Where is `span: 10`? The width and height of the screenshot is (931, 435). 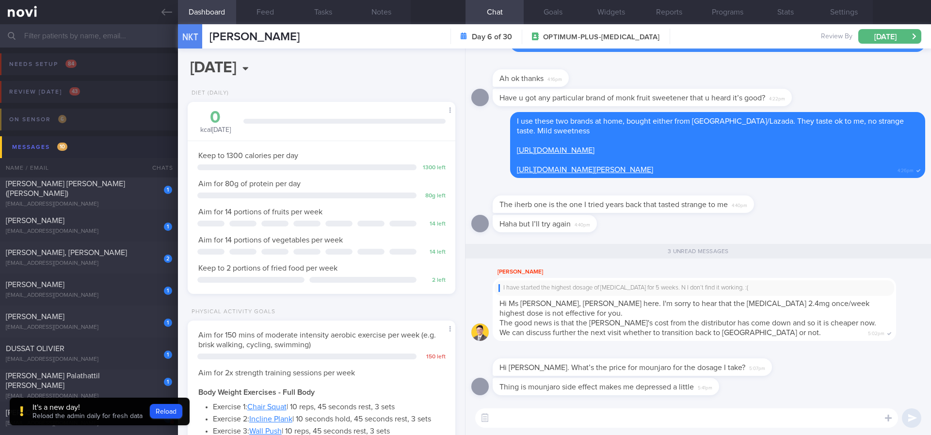
span: 10 is located at coordinates (62, 146).